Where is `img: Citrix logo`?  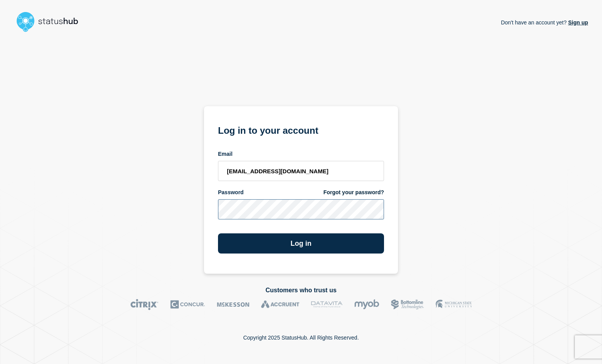 img: Citrix logo is located at coordinates (144, 305).